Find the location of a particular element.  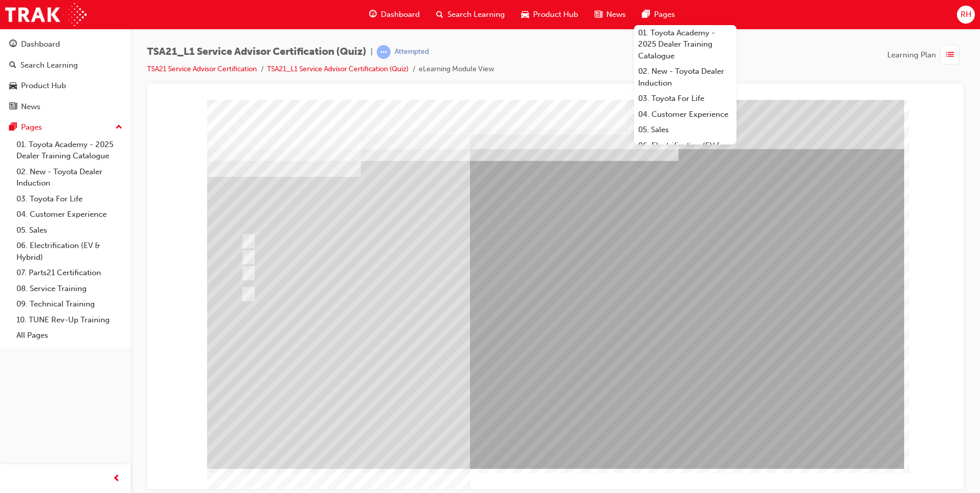

span: list-icon is located at coordinates (950, 55).